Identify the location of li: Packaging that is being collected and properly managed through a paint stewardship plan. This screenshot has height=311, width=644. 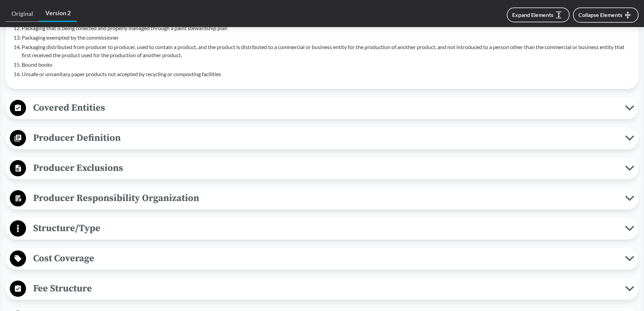
(327, 28).